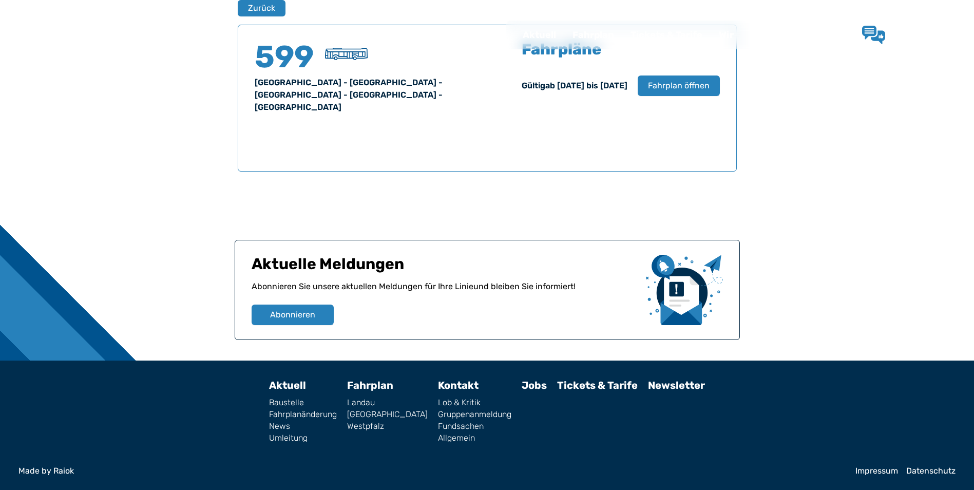 The image size is (974, 490). Describe the element at coordinates (293, 315) in the screenshot. I see `button: Abonnieren` at that location.